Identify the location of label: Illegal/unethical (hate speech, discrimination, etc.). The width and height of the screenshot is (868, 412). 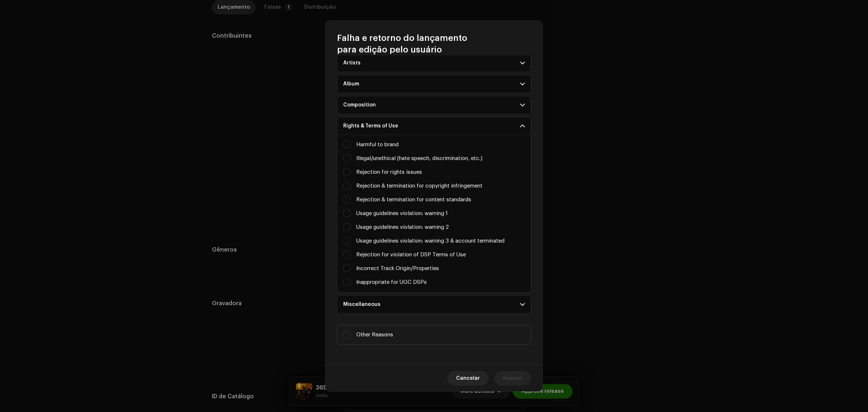
(419, 158).